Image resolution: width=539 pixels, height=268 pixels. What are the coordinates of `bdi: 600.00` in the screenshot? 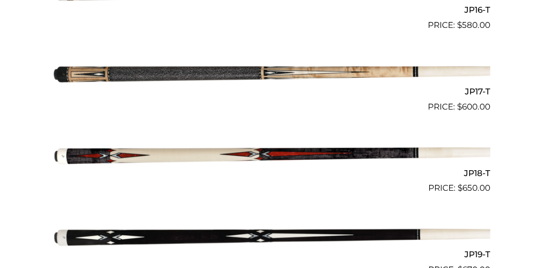 It's located at (474, 106).